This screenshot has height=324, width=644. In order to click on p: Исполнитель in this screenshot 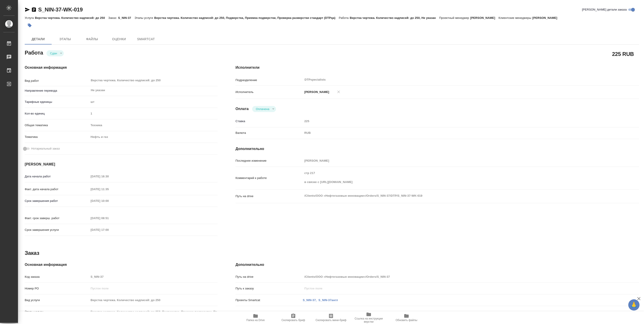, I will do `click(269, 92)`.